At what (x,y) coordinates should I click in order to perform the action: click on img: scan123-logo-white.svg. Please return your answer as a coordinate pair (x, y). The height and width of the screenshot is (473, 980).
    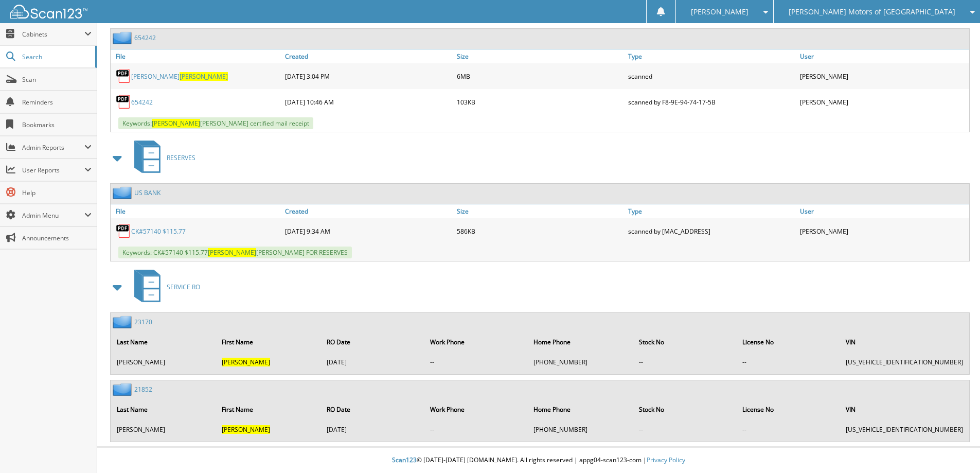
    Looking at the image, I should click on (48, 11).